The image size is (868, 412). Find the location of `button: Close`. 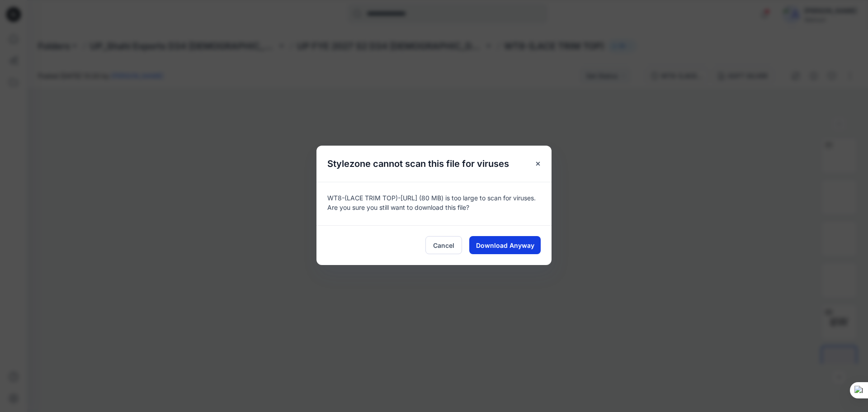

button: Close is located at coordinates (538, 163).